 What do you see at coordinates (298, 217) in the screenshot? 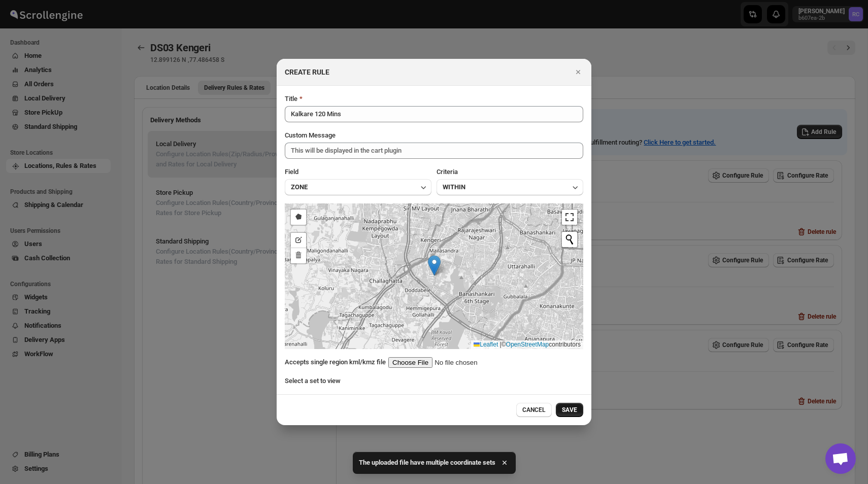
I see `a: Draw a polygon` at bounding box center [298, 217].